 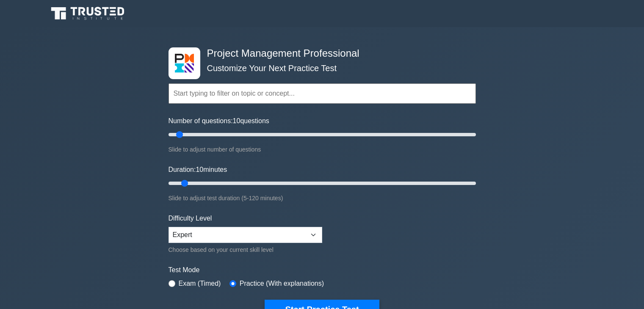 What do you see at coordinates (281, 284) in the screenshot?
I see `label: Practice (With explanations)` at bounding box center [281, 284].